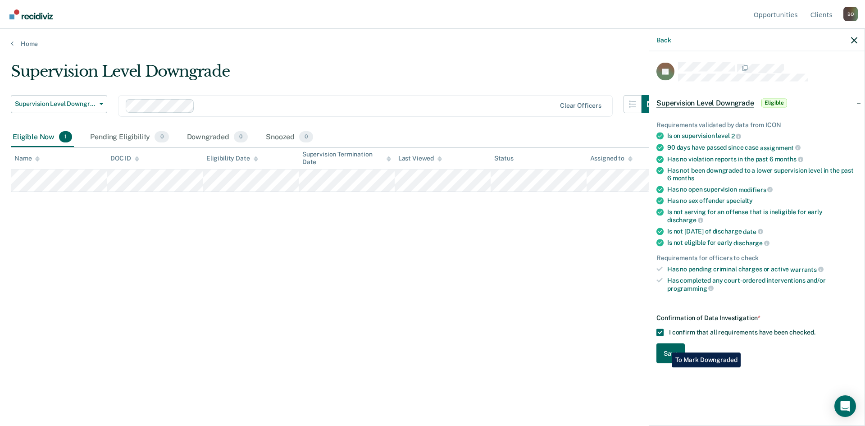  I want to click on div: Is not serving for an offense that is ineligible for early, so click(762, 216).